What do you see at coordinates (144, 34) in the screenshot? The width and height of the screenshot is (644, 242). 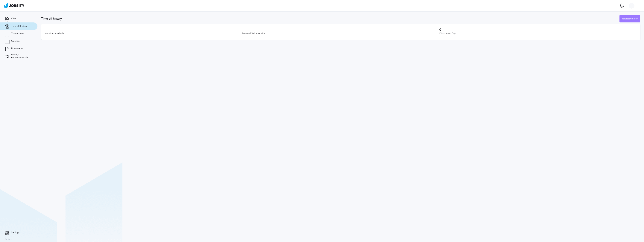 I see `div: Vacations Available` at bounding box center [144, 34].